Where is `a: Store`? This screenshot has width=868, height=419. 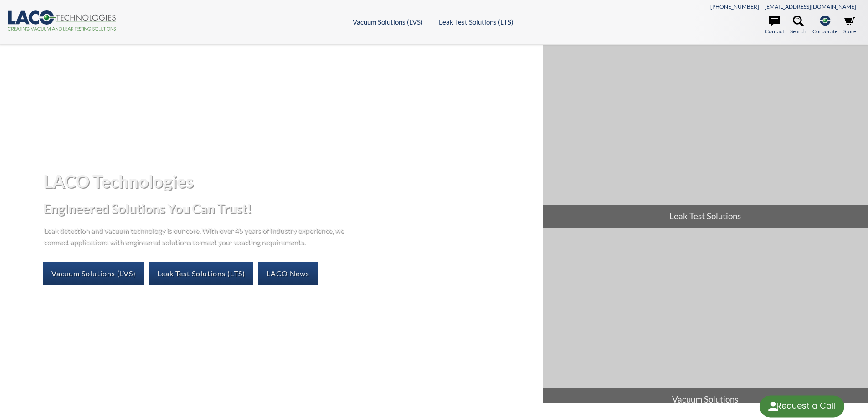
a: Store is located at coordinates (850, 25).